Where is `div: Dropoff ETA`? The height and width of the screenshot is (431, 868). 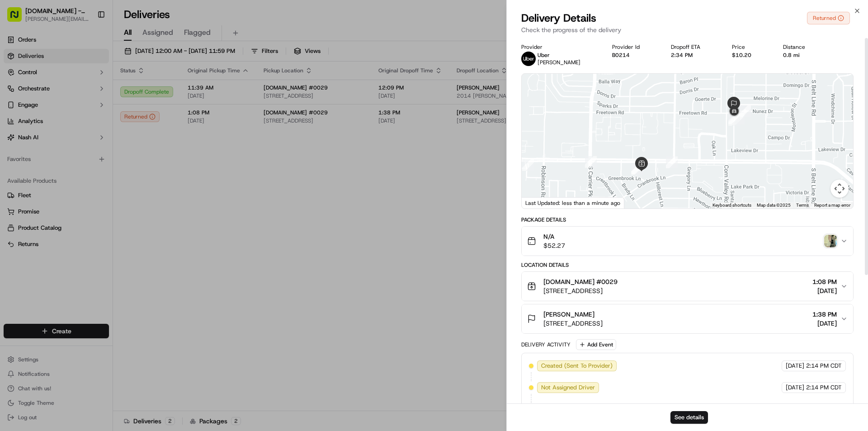
div: Dropoff ETA is located at coordinates (694, 47).